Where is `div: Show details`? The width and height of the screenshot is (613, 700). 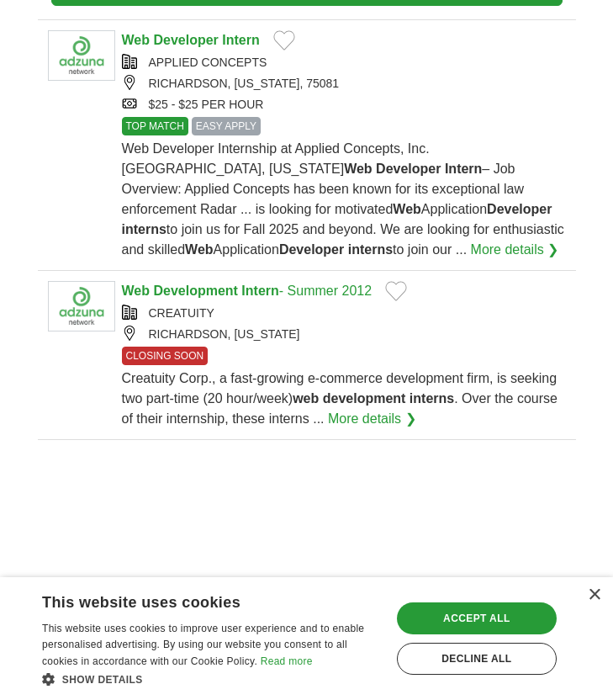
div: Show details is located at coordinates (211, 679).